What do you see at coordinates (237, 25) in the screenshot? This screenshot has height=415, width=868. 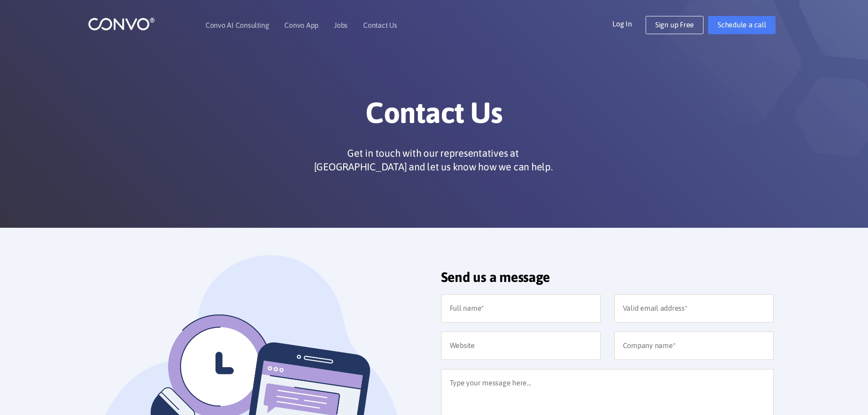 I see `a: Convo AI Consulting` at bounding box center [237, 25].